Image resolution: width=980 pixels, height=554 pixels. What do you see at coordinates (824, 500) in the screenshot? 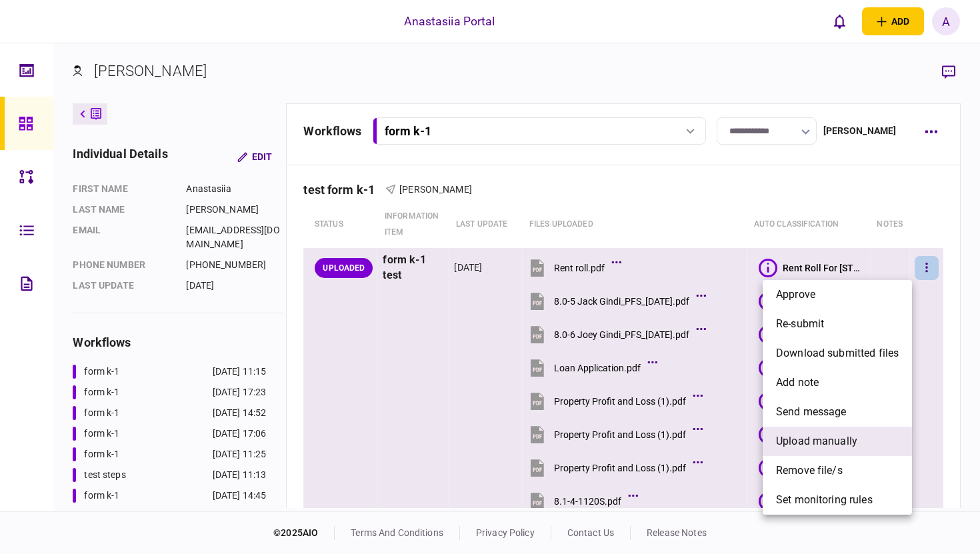
I see `span: set monitoring rules` at bounding box center [824, 500].